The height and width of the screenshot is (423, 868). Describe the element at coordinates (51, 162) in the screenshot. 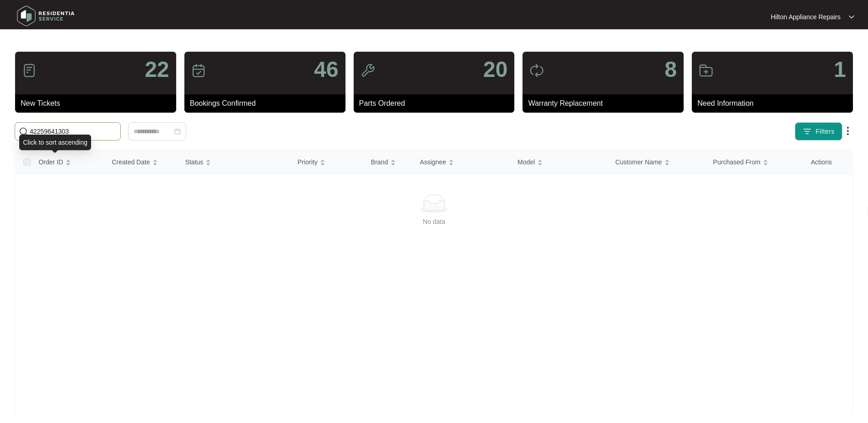

I see `span: Order ID` at that location.